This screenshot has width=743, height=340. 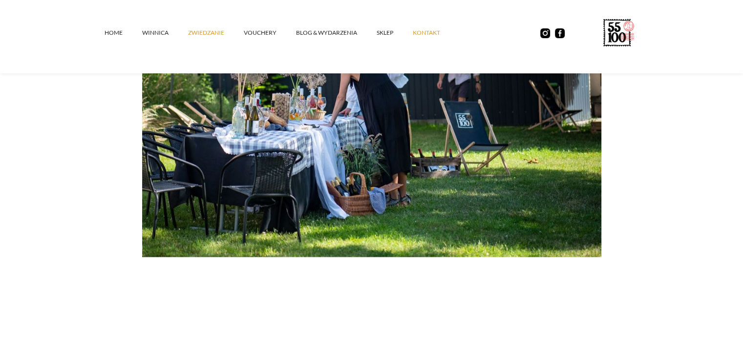 I want to click on a: Blog & Wydarzenia, so click(x=336, y=33).